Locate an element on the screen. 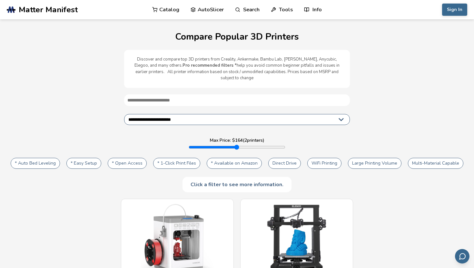  button: * Available on Amazon is located at coordinates (234, 163).